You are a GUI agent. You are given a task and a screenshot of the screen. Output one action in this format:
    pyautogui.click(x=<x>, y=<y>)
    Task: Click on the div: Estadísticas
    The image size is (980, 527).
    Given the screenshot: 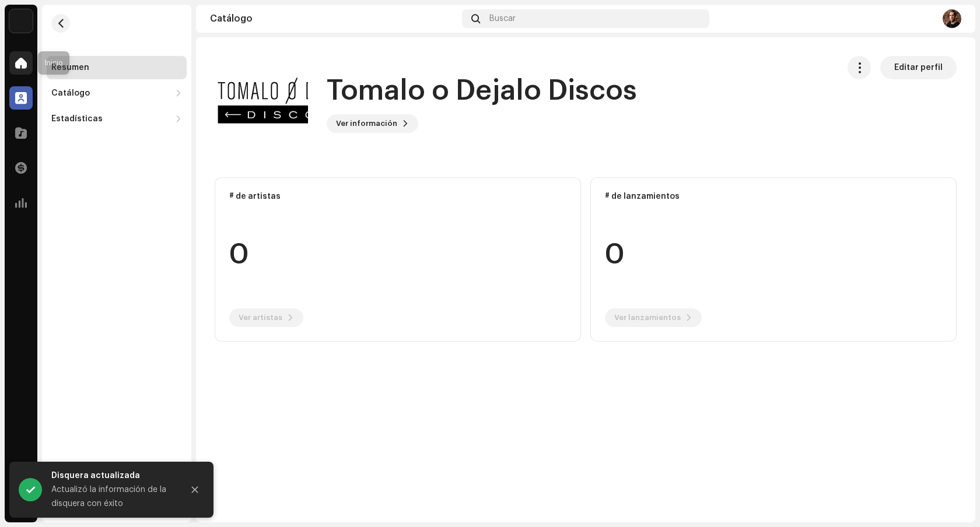 What is the action you would take?
    pyautogui.click(x=77, y=119)
    